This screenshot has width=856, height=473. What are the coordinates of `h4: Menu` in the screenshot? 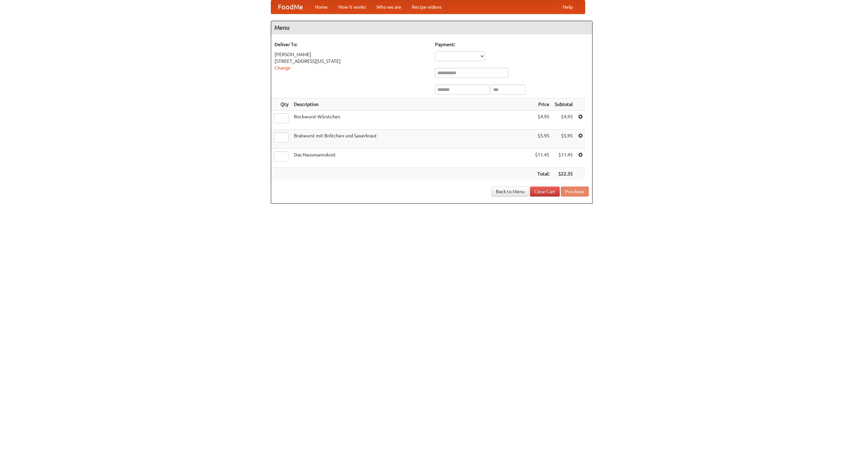 It's located at (432, 28).